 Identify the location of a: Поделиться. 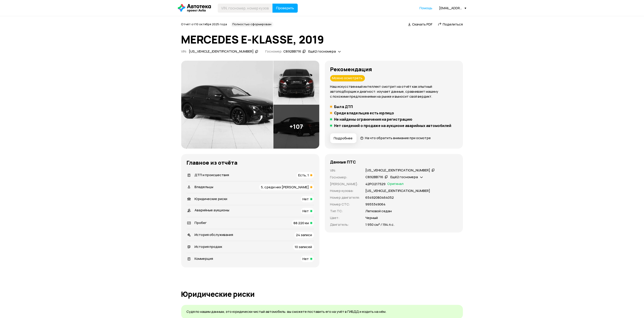
(451, 24).